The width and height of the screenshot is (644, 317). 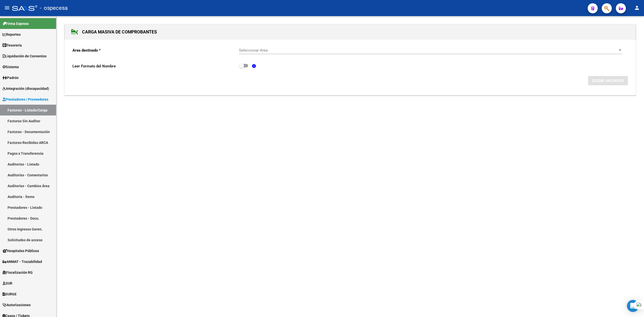 I want to click on div: Open Intercom Messenger, so click(x=634, y=307).